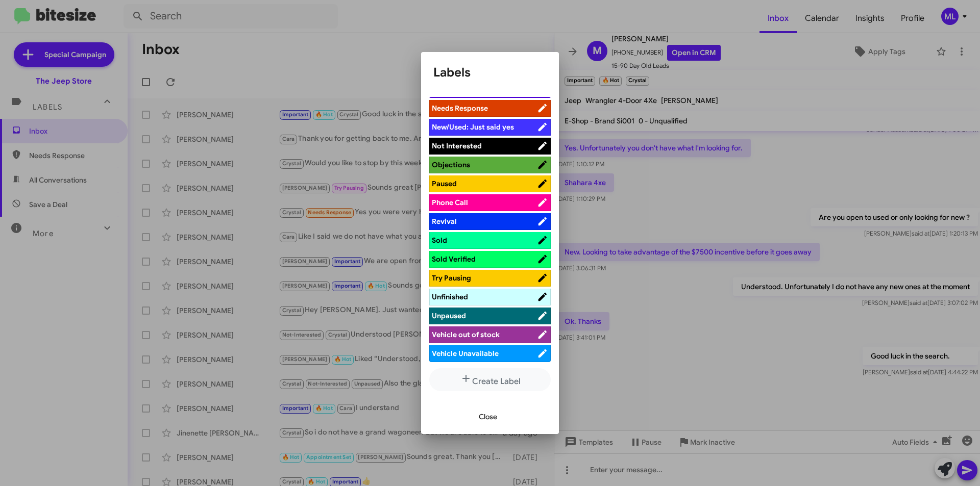  Describe the element at coordinates (449, 202) in the screenshot. I see `span: Phone Call` at that location.